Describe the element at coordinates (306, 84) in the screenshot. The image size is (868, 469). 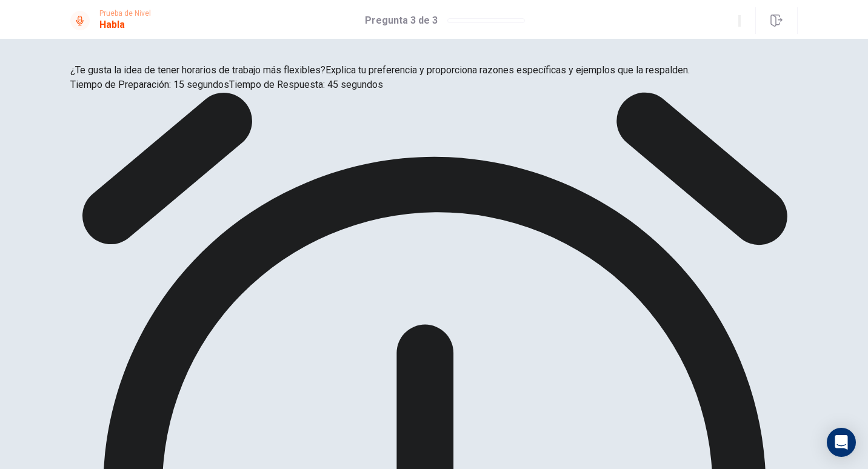
I see `span: Tiempo de Respuesta: 45 segundos` at that location.